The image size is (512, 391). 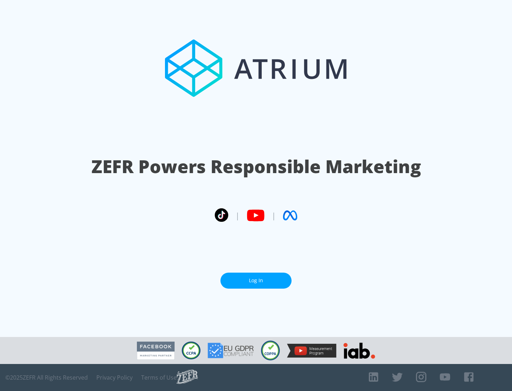 I want to click on img: COPPA Compliant, so click(x=270, y=351).